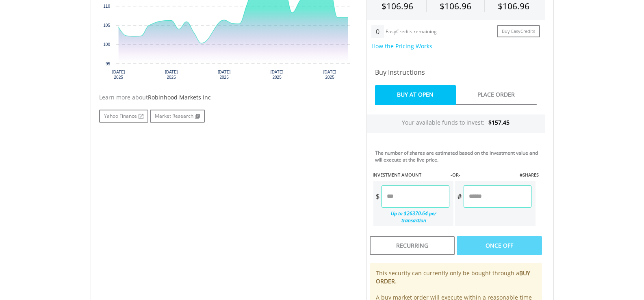 Image resolution: width=644 pixels, height=300 pixels. I want to click on div: Your available funds to invest:, so click(456, 123).